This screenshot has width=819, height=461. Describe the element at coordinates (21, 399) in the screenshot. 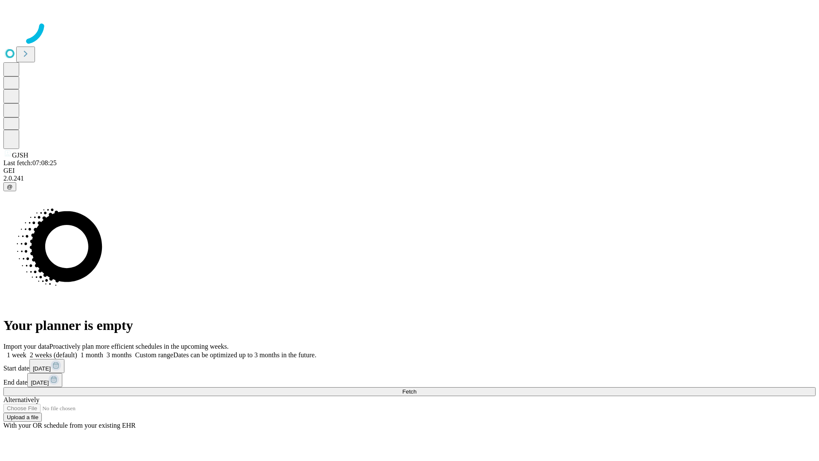

I see `span: Alternatively` at that location.